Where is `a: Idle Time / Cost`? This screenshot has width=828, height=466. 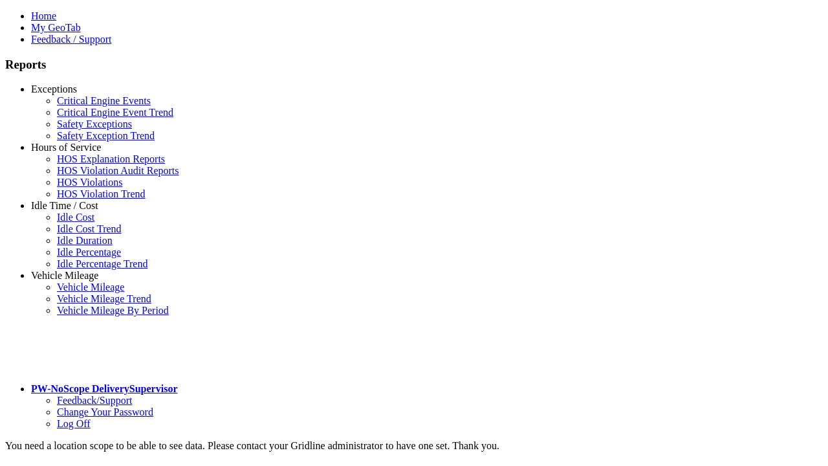 a: Idle Time / Cost is located at coordinates (65, 205).